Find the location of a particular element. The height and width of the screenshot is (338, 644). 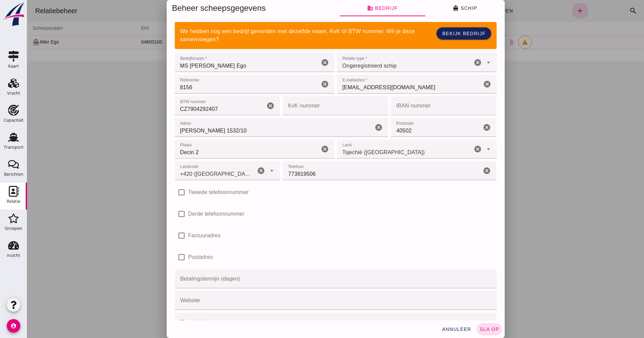

img: logo-small.a267ee39.svg is located at coordinates (14, 14).